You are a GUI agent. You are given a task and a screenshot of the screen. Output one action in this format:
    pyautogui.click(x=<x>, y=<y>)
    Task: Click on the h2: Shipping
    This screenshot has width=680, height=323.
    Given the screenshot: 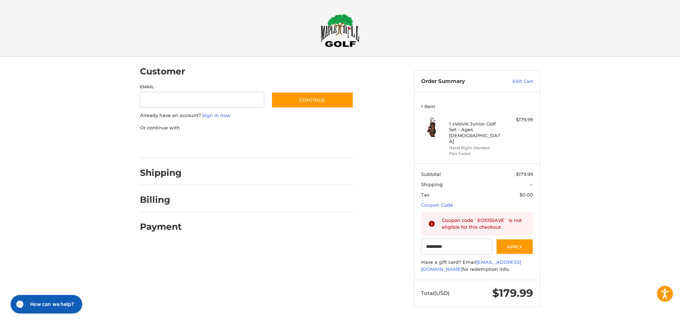 What is the action you would take?
    pyautogui.click(x=161, y=173)
    